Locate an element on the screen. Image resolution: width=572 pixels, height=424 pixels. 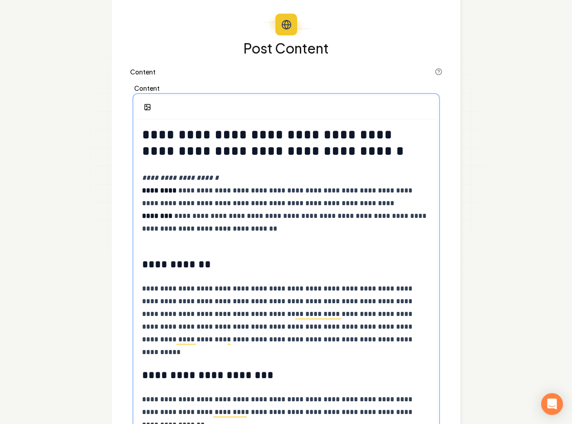
button: Add Image is located at coordinates (147, 107).